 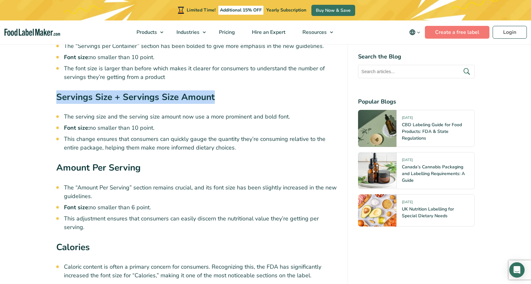 What do you see at coordinates (201, 272) in the screenshot?
I see `li: Caloric content is often a primary concern for consumers. Recognizing this, the FDA has significa...` at bounding box center [201, 272].